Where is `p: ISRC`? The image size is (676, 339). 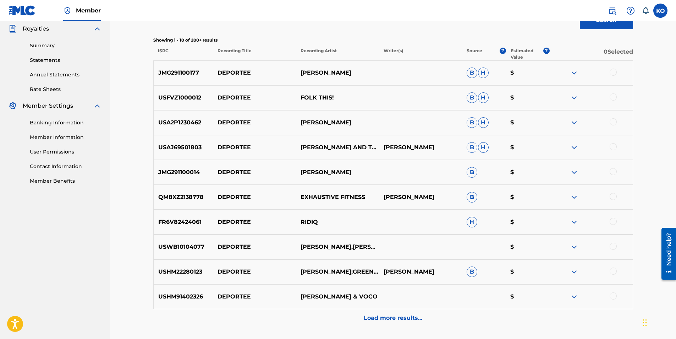
p: ISRC is located at coordinates (183, 54).